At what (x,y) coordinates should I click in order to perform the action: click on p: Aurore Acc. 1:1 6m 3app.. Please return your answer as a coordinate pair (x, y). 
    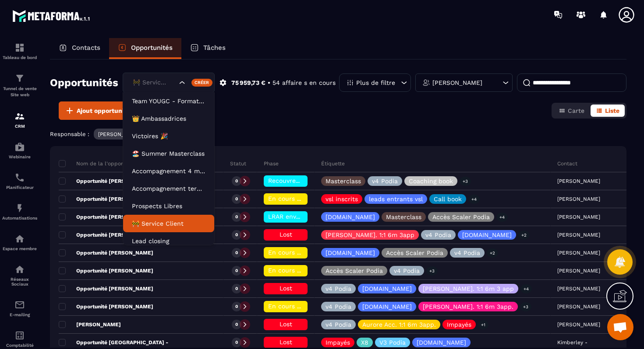
    Looking at the image, I should click on (399, 325).